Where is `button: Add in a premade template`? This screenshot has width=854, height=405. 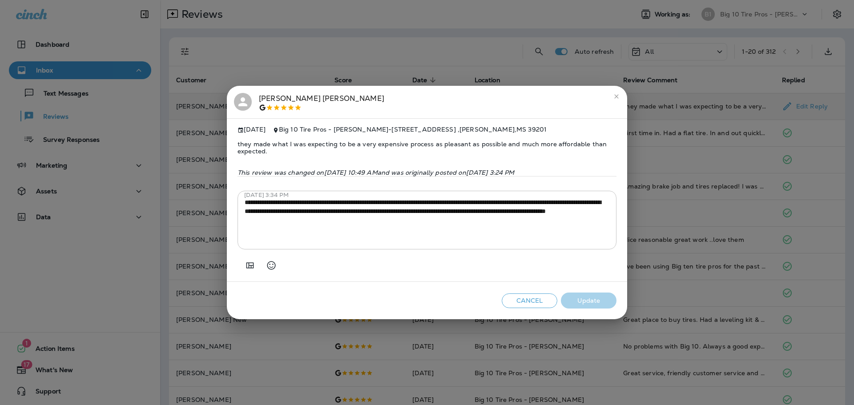
button: Add in a premade template is located at coordinates (250, 265).